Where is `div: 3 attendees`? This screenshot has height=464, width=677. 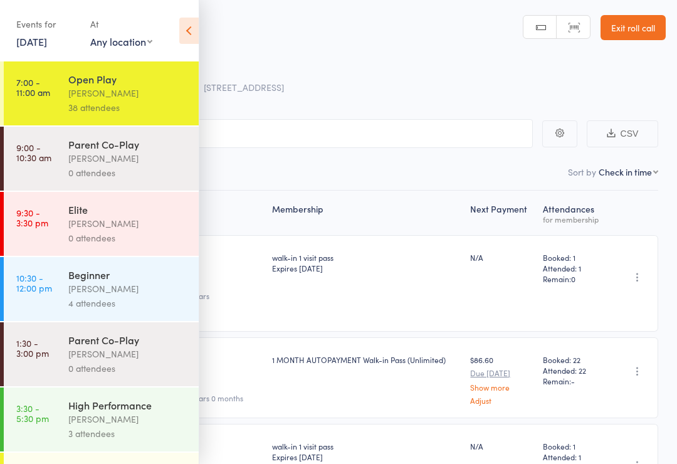 div: 3 attendees is located at coordinates (128, 433).